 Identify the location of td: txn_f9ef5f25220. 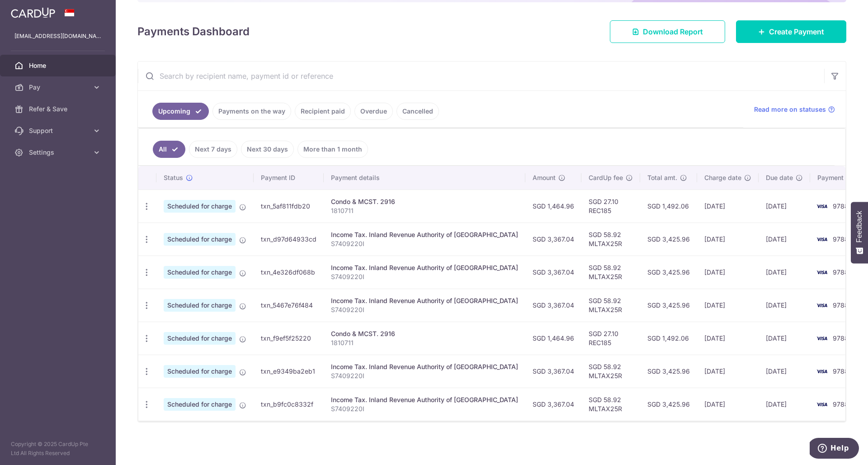
(288, 338).